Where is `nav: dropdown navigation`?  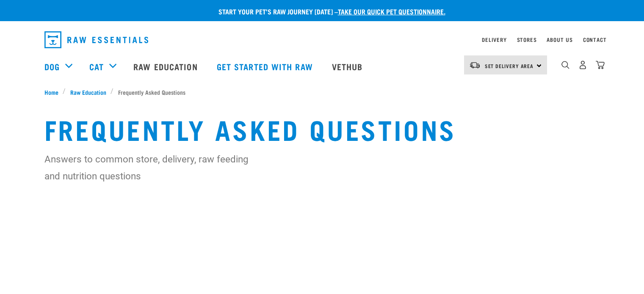 nav: dropdown navigation is located at coordinates (322, 40).